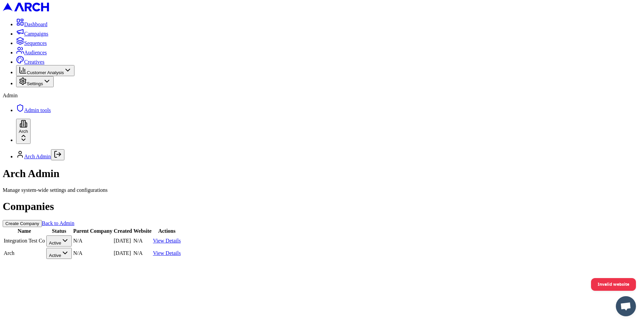 This screenshot has width=644, height=323. Describe the element at coordinates (322, 206) in the screenshot. I see `h1: Companies` at that location.